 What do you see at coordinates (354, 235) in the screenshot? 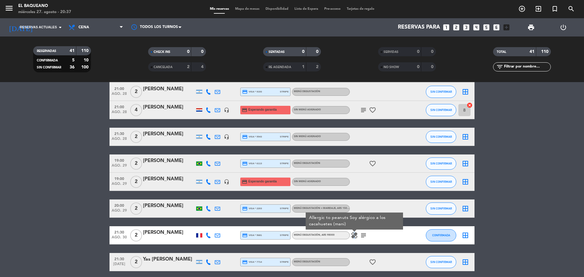
I see `i: healing` at bounding box center [354, 235].